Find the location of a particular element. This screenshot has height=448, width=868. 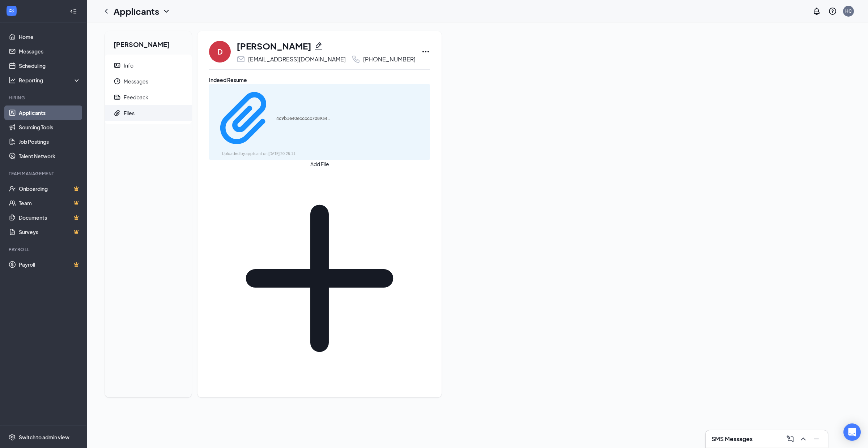

a: PaperclipFiles is located at coordinates (149, 113).